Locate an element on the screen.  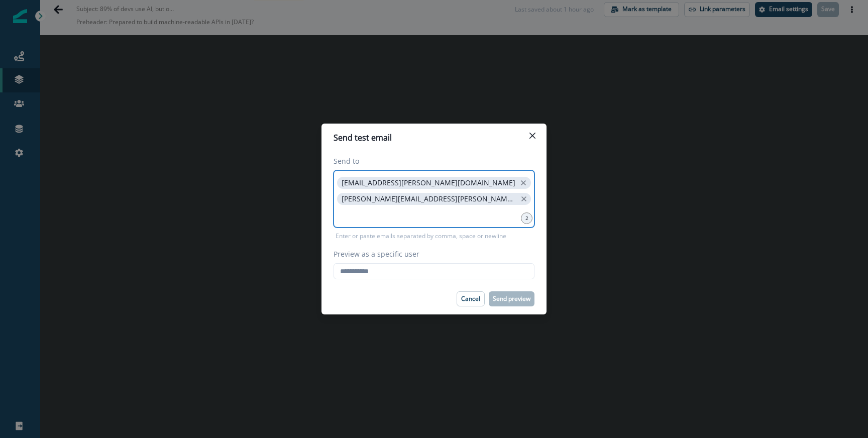
div: 2 is located at coordinates (526, 218).